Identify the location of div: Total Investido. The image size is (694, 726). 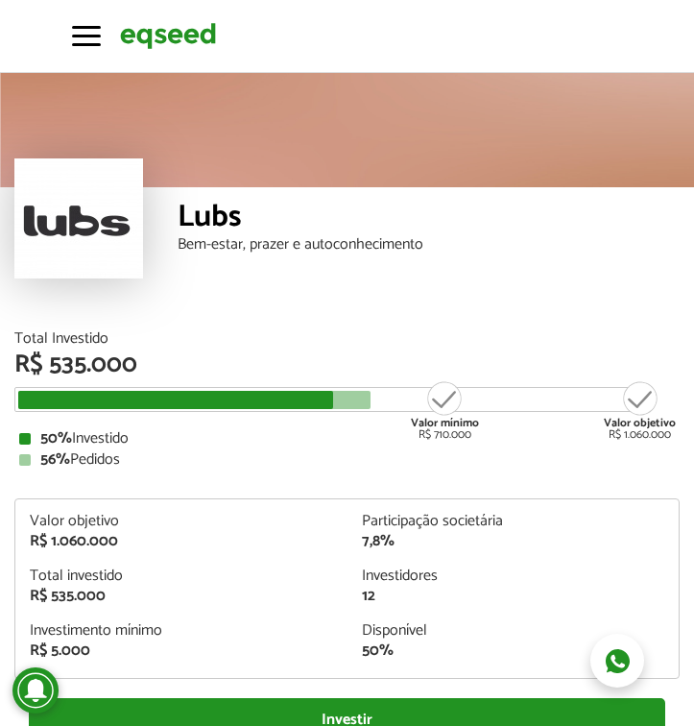
(346, 339).